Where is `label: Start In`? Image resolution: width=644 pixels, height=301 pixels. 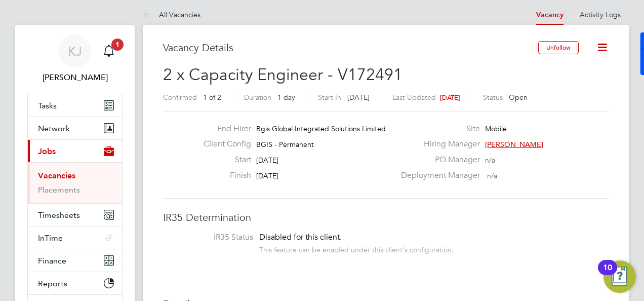
label: Start In is located at coordinates (330, 98).